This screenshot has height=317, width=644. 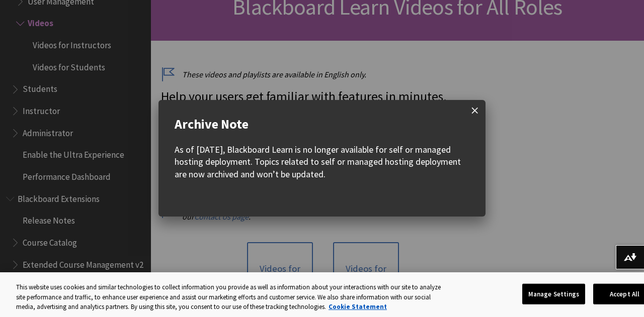 I want to click on div: Archive Note, so click(x=322, y=124).